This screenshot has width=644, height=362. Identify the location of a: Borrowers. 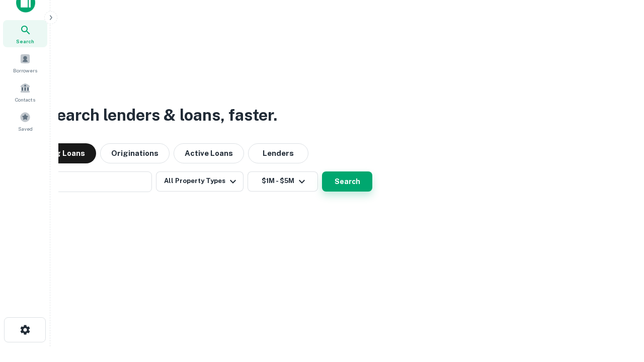
(25, 63).